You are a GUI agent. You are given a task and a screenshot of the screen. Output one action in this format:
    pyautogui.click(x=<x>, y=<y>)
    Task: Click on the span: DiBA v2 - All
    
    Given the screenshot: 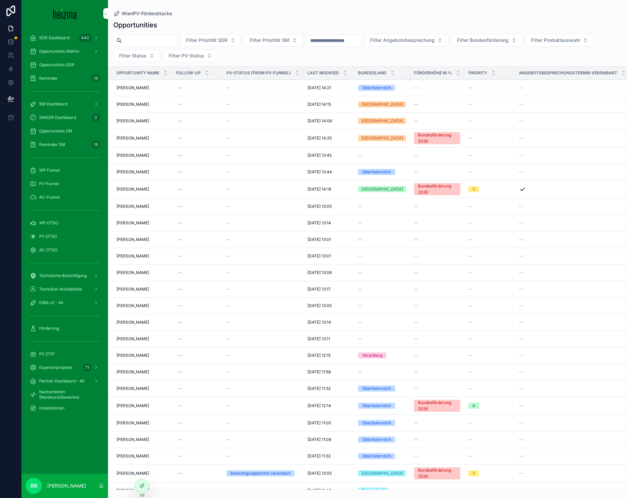 What is the action you would take?
    pyautogui.click(x=51, y=303)
    